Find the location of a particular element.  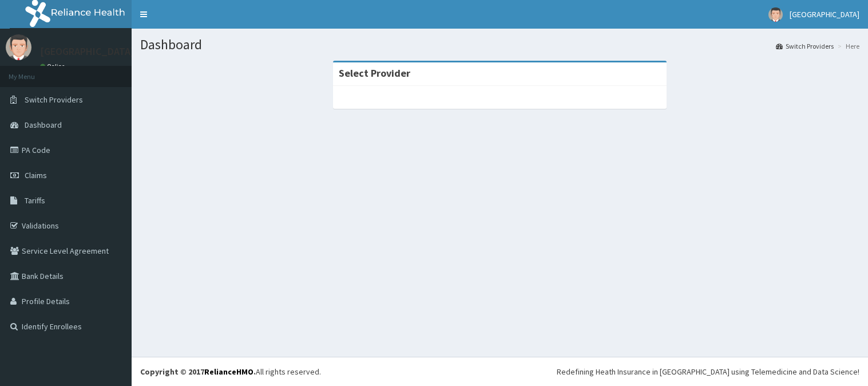

footer: All rights reserved. is located at coordinates (500, 371).